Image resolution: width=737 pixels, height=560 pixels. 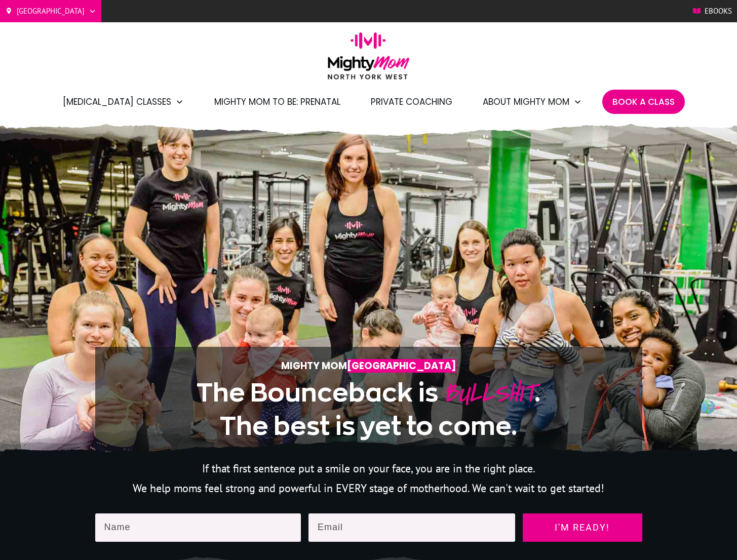 What do you see at coordinates (369, 365) in the screenshot?
I see `strong: Mighty Mom` at bounding box center [369, 365].